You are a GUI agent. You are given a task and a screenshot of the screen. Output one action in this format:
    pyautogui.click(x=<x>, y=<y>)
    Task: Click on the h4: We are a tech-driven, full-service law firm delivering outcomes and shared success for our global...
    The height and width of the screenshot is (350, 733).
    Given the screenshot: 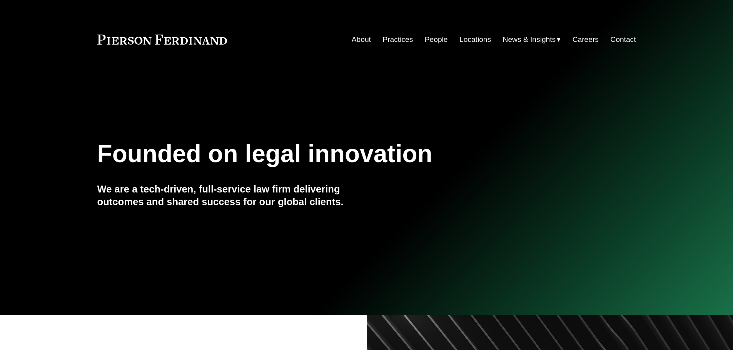 What is the action you would take?
    pyautogui.click(x=232, y=195)
    